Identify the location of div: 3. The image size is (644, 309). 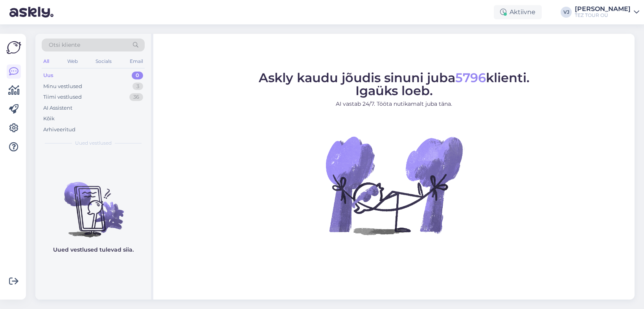
(138, 87).